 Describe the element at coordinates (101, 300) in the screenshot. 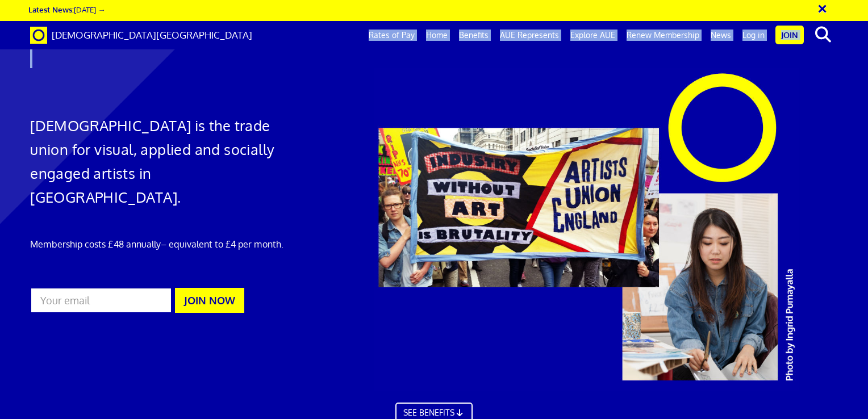

I see `input: Your email` at that location.